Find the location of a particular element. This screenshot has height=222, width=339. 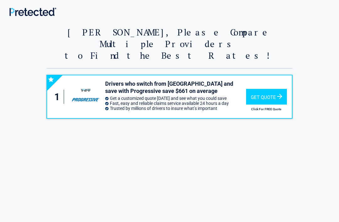

li: Trusted by millions of drivers to insure what’s important is located at coordinates (176, 108).